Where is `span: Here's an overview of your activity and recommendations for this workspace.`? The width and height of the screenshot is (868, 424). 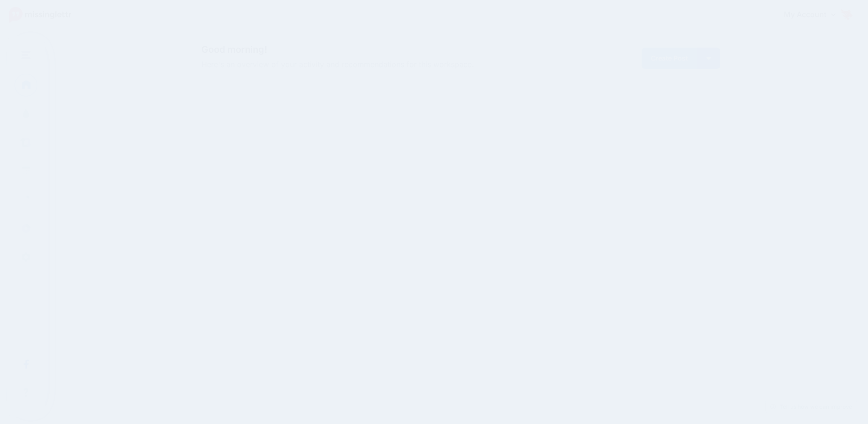 span: Here's an overview of your activity and recommendations for this workspace. is located at coordinates (372, 65).